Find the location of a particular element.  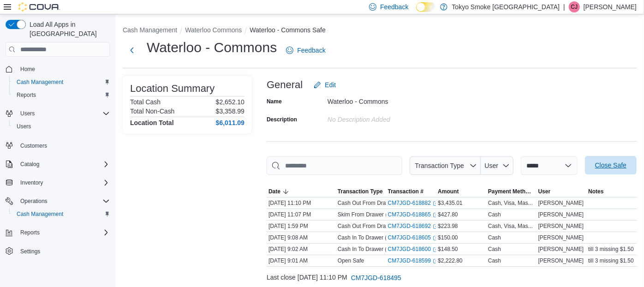

p: Cash In To Drawer (Cash Drawer 1) is located at coordinates (382, 237).